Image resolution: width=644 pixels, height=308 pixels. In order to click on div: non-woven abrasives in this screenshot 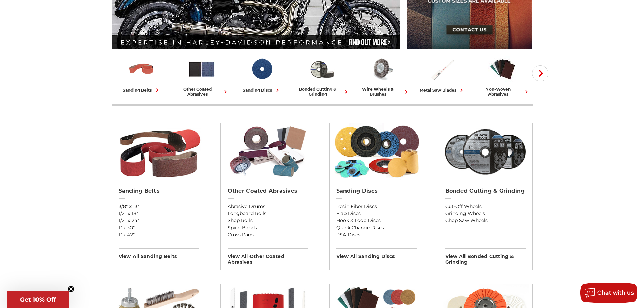, I will do `click(503, 92)`.